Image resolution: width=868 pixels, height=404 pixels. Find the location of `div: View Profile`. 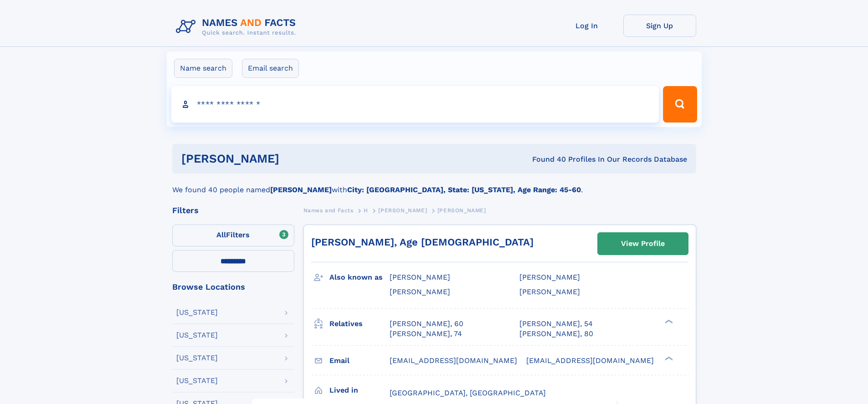

div: View Profile is located at coordinates (643, 244).